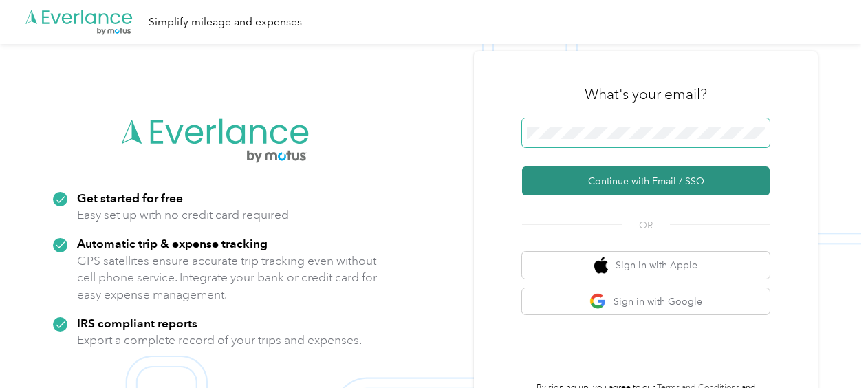 This screenshot has width=868, height=388. I want to click on img: apple logo, so click(601, 265).